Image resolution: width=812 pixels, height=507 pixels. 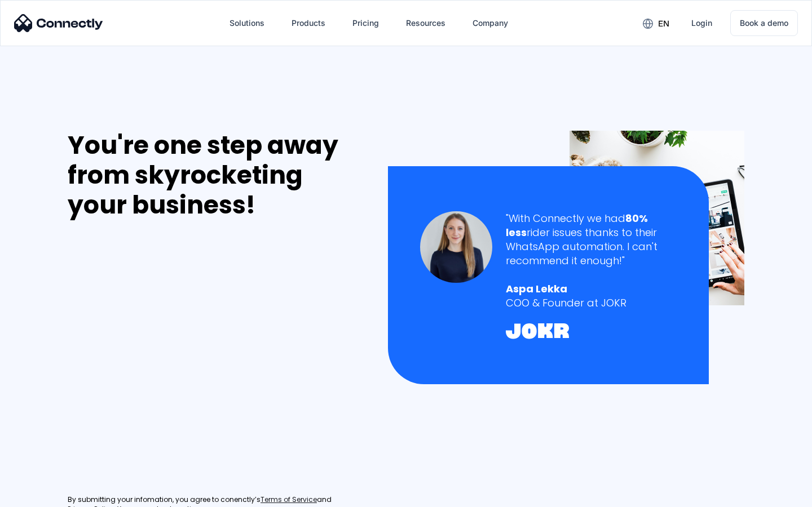 What do you see at coordinates (216, 175) in the screenshot?
I see `div: You're one step away from skyrocketing your business!` at bounding box center [216, 175].